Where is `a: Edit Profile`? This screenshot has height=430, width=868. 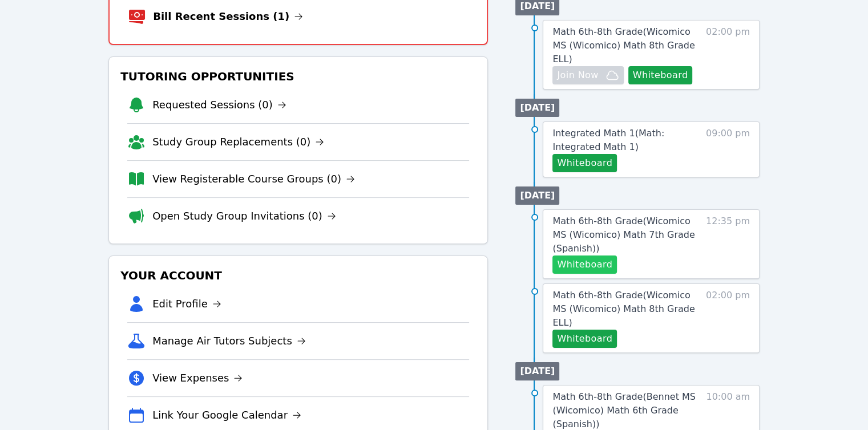
a: Edit Profile is located at coordinates (186, 304).